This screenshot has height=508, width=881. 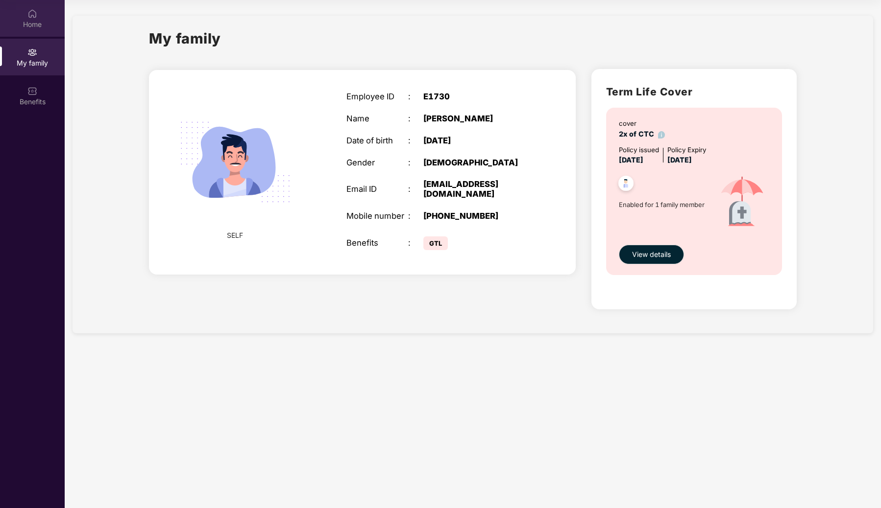 What do you see at coordinates (435, 243) in the screenshot?
I see `span: GTL` at bounding box center [435, 243].